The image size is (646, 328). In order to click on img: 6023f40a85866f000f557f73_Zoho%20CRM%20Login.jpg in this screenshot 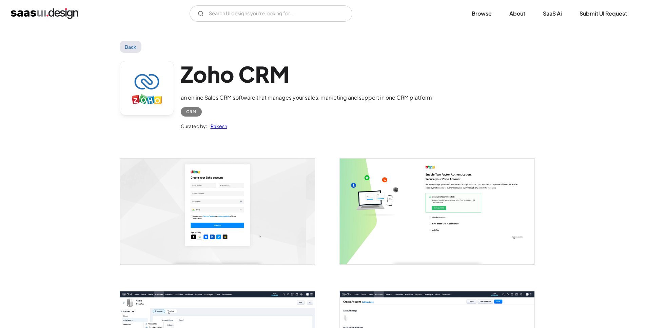, I will do `click(217, 211)`.